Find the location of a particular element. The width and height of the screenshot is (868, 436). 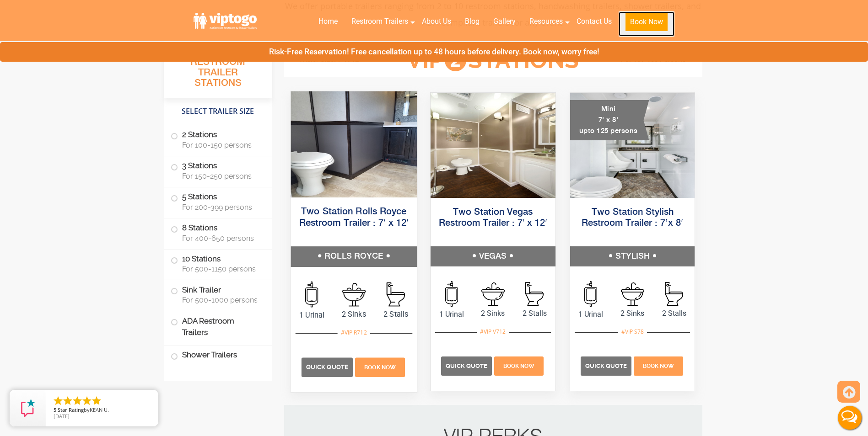

span: 5 is located at coordinates (55, 410).